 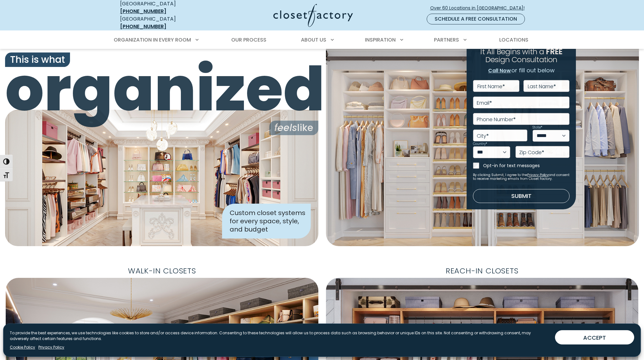 What do you see at coordinates (314, 39) in the screenshot?
I see `span: About Us` at bounding box center [314, 39].